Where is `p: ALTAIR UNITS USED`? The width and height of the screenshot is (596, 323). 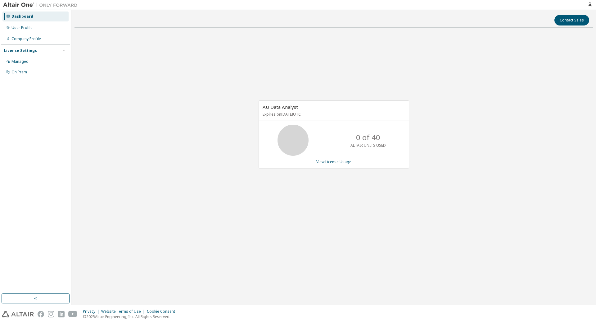 p: ALTAIR UNITS USED is located at coordinates (368, 145).